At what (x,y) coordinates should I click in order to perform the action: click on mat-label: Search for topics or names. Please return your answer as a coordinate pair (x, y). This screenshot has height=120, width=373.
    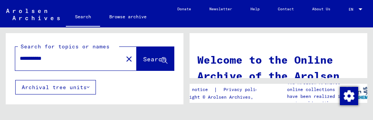
    Looking at the image, I should click on (65, 46).